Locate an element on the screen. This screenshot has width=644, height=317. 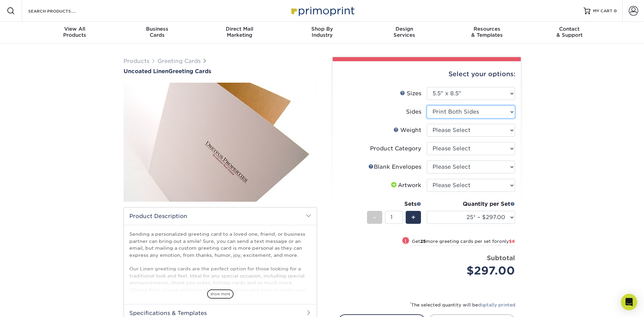
span: Business is located at coordinates (156, 29).